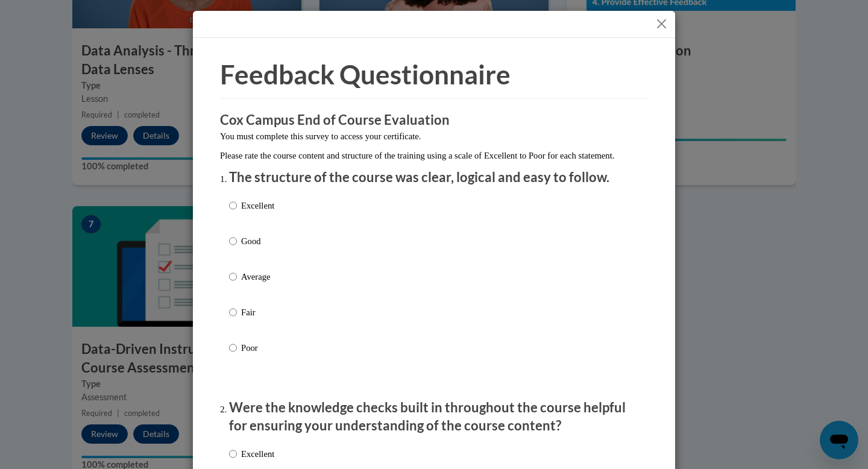 This screenshot has width=868, height=469. I want to click on p: Poor, so click(257, 347).